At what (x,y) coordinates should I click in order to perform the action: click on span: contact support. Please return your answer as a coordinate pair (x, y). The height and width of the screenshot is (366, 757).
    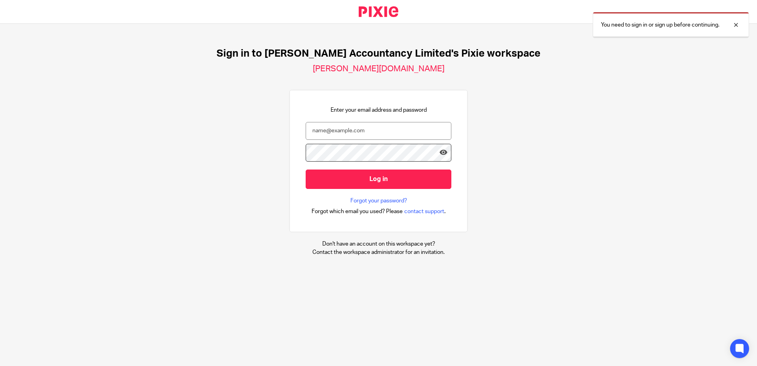
    Looking at the image, I should click on (424, 211).